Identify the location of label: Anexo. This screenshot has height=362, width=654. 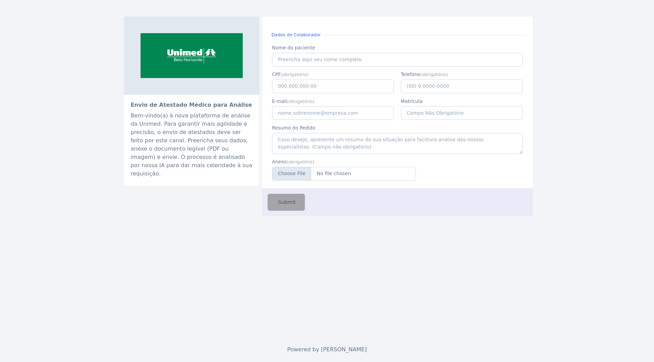
(344, 162).